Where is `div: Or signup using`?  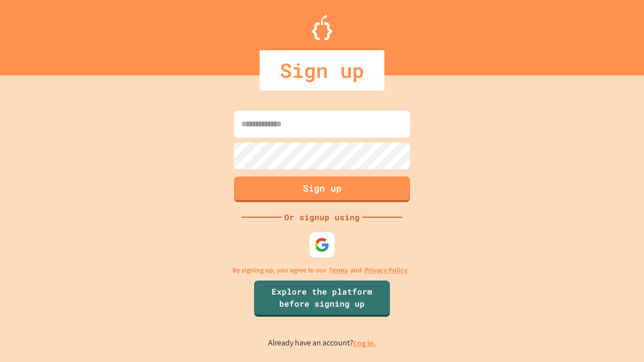
div: Or signup using is located at coordinates (322, 217).